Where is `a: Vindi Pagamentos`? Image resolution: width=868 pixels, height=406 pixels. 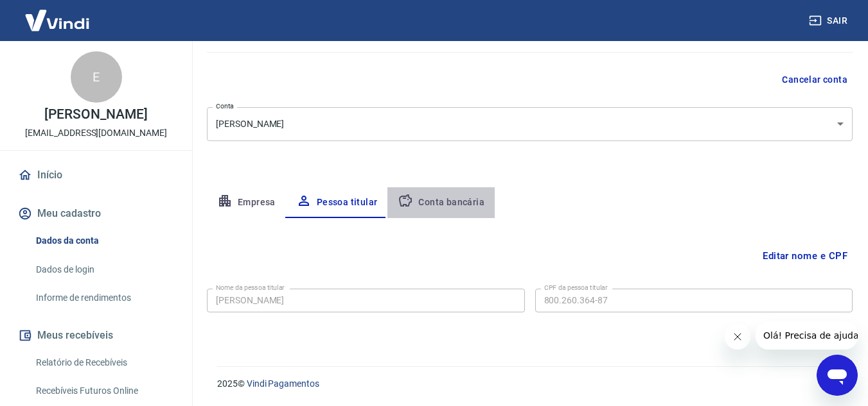
a: Vindi Pagamentos is located at coordinates (283, 384).